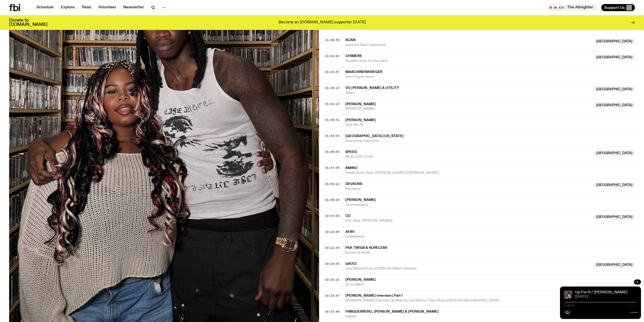 This screenshot has height=322, width=644. What do you see at coordinates (366, 248) in the screenshot?
I see `span: FKA twigs & Koreless` at bounding box center [366, 248].